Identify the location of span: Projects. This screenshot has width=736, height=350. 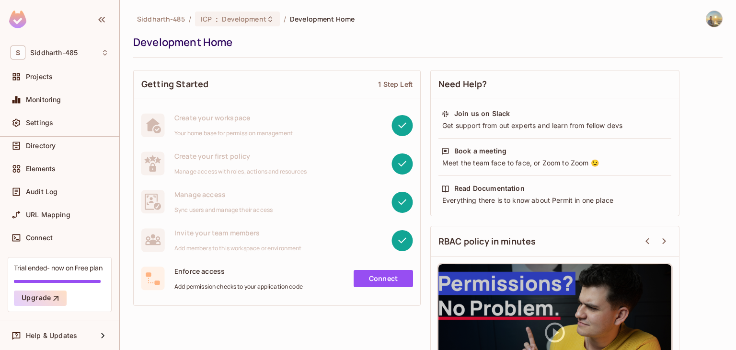
(39, 77).